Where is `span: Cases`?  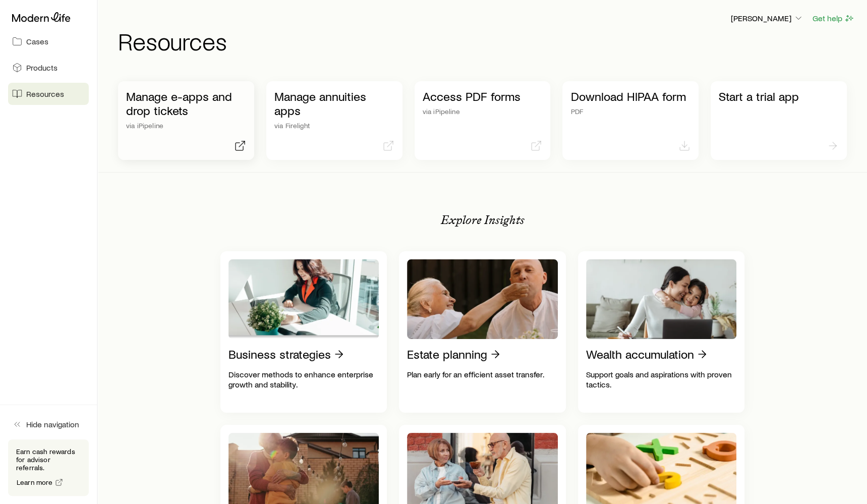 span: Cases is located at coordinates (38, 41).